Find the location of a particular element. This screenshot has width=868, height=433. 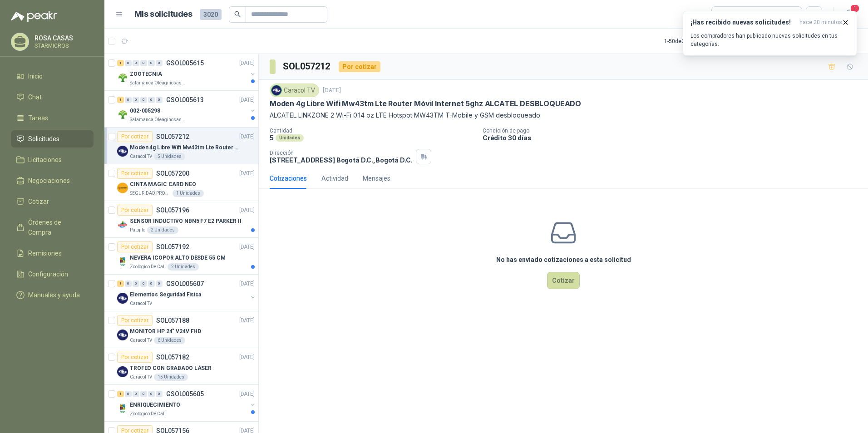

p: SOL057188 is located at coordinates (173, 321).